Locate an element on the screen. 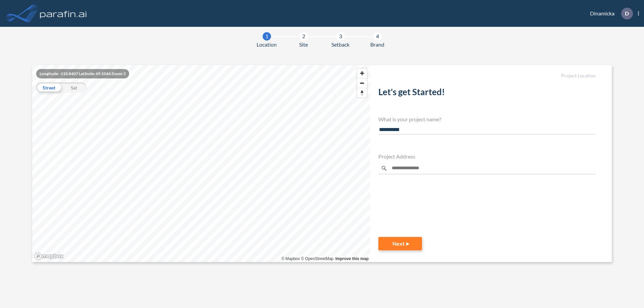 Image resolution: width=644 pixels, height=308 pixels. span: Brand is located at coordinates (377, 45).